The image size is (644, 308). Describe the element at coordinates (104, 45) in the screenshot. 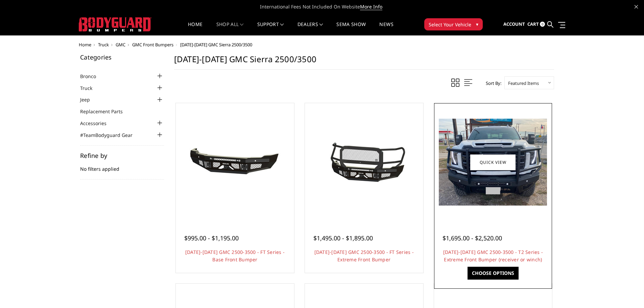

I see `span: Truck` at that location.